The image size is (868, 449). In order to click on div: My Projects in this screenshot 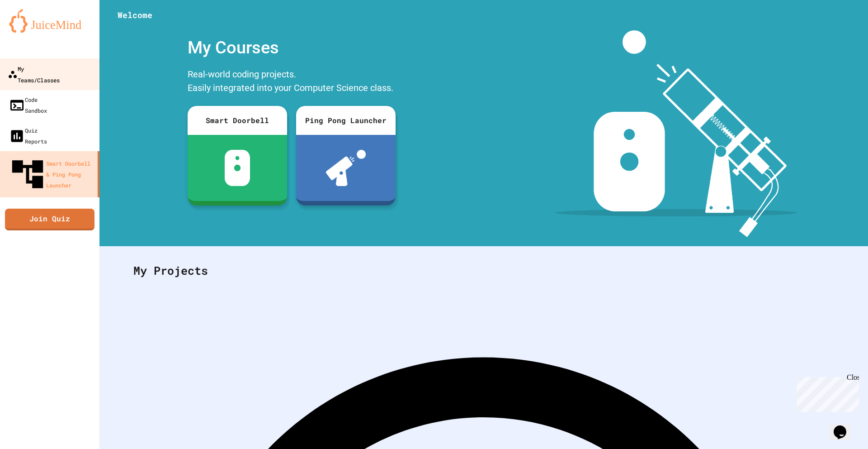, I will do `click(483, 270)`.